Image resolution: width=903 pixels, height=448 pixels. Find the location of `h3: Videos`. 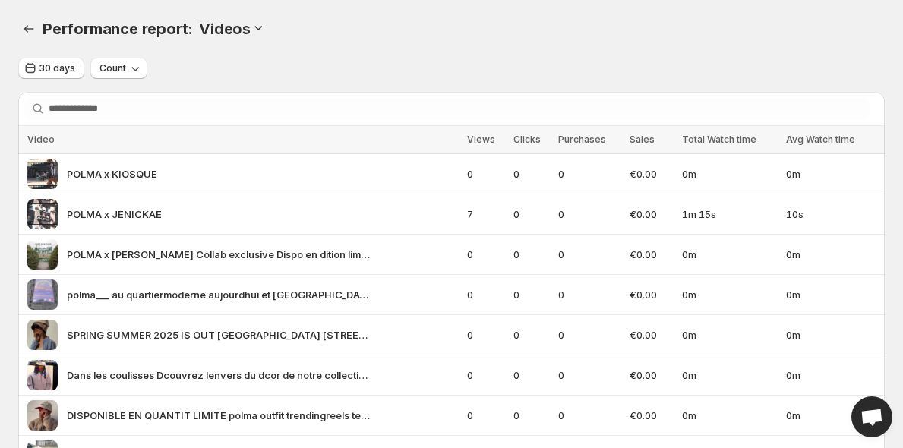

h3: Videos is located at coordinates (225, 29).